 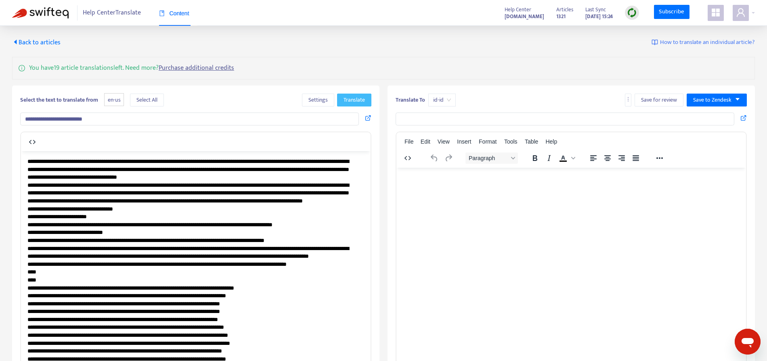 I want to click on button: Justify, so click(x=636, y=158).